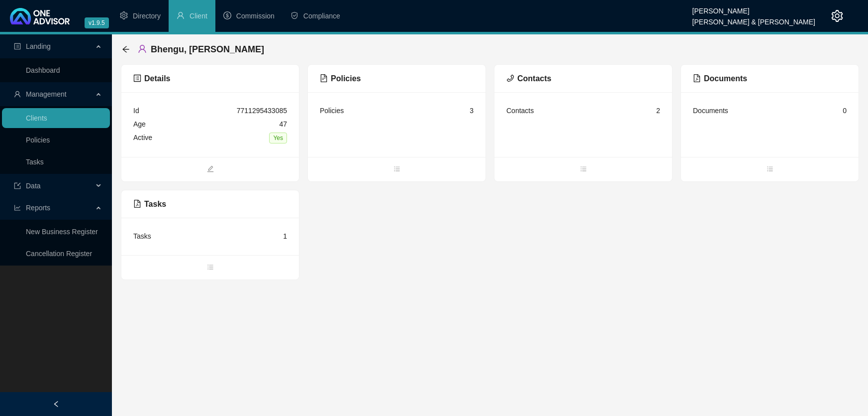 This screenshot has width=868, height=416. I want to click on div: Policies, so click(332, 110).